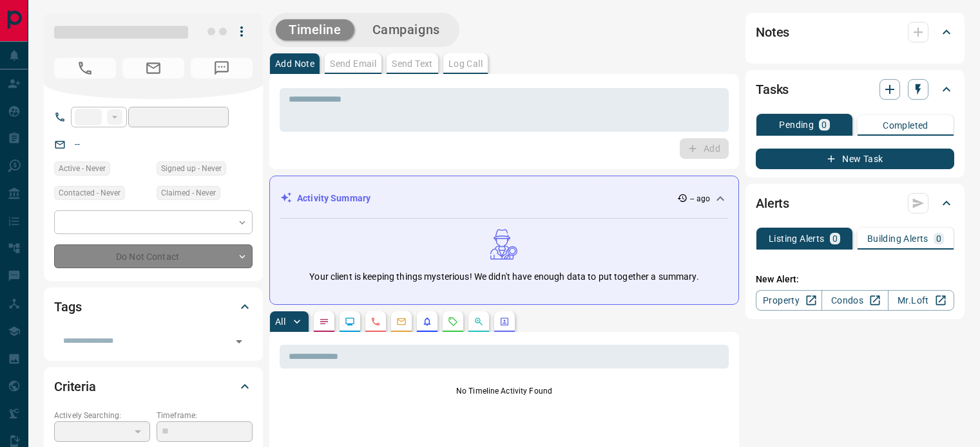 The width and height of the screenshot is (980, 447). I want to click on button: New Task, so click(855, 159).